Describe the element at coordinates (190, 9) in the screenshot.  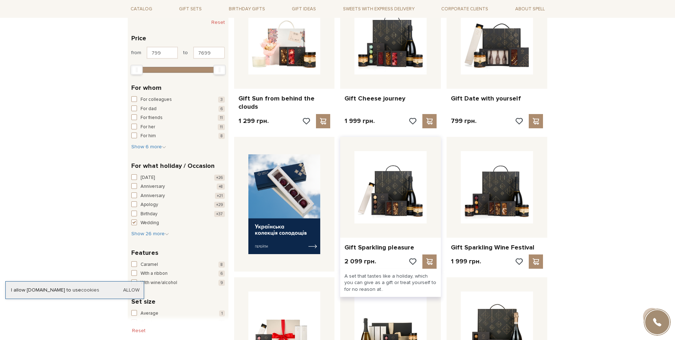
I see `span: Gift sets` at that location.